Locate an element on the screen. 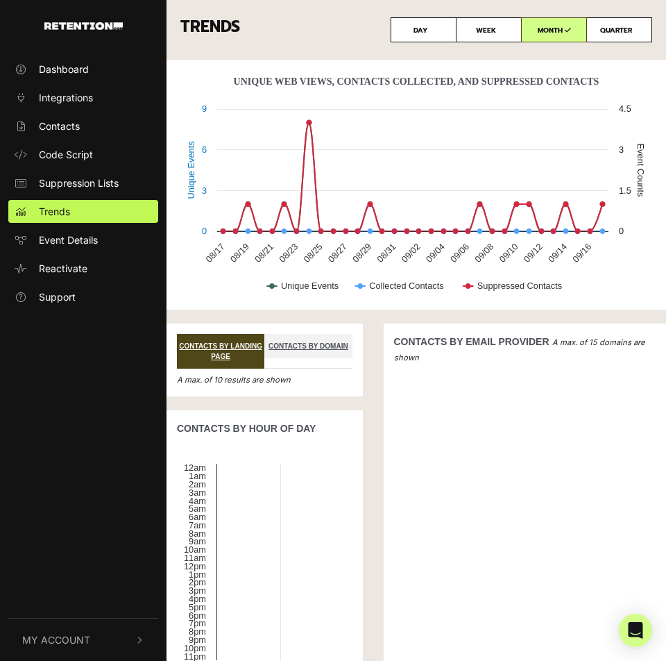 Image resolution: width=666 pixels, height=661 pixels. text: Collected Contacts is located at coordinates (406, 285).